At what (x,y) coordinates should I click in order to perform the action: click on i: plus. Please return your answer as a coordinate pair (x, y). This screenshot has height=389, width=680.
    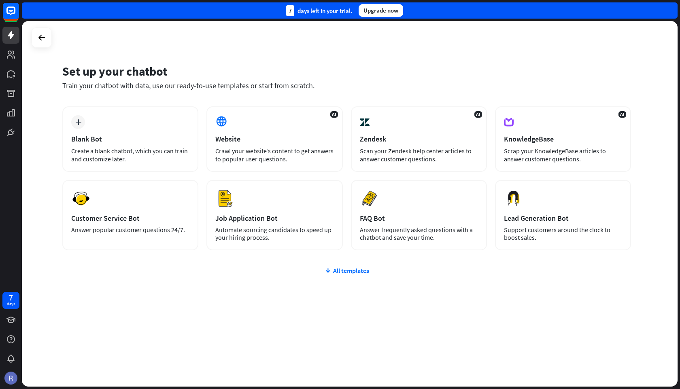
    Looking at the image, I should click on (78, 122).